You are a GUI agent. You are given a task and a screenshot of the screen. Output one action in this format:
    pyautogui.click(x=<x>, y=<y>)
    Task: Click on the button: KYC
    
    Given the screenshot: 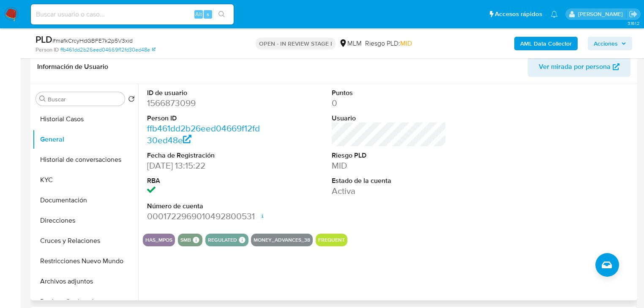 What is the action you would take?
    pyautogui.click(x=85, y=180)
    